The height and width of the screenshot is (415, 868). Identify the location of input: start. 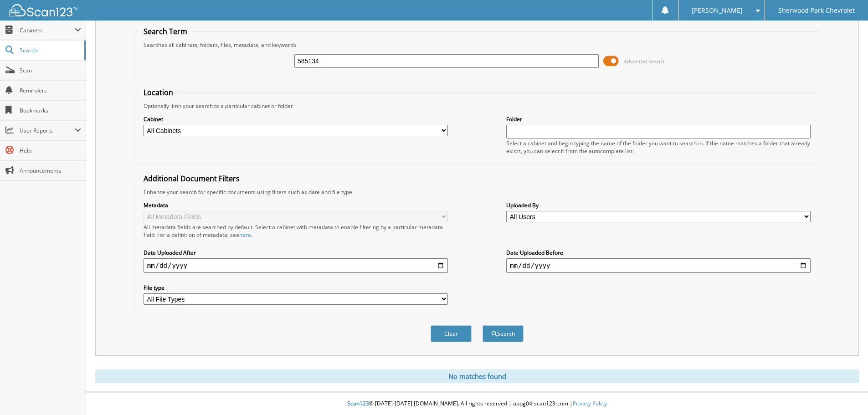
(296, 266).